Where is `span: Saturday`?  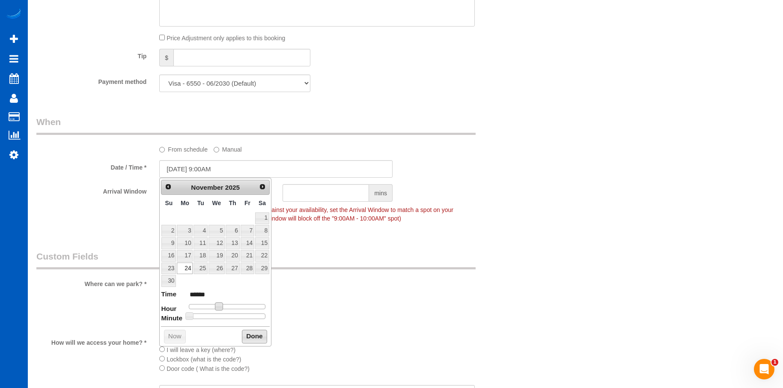 span: Saturday is located at coordinates (262, 203).